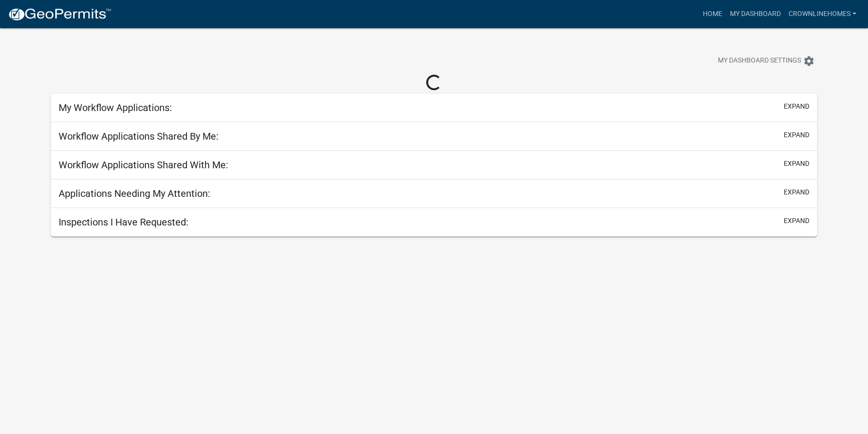  I want to click on i: settings, so click(809, 61).